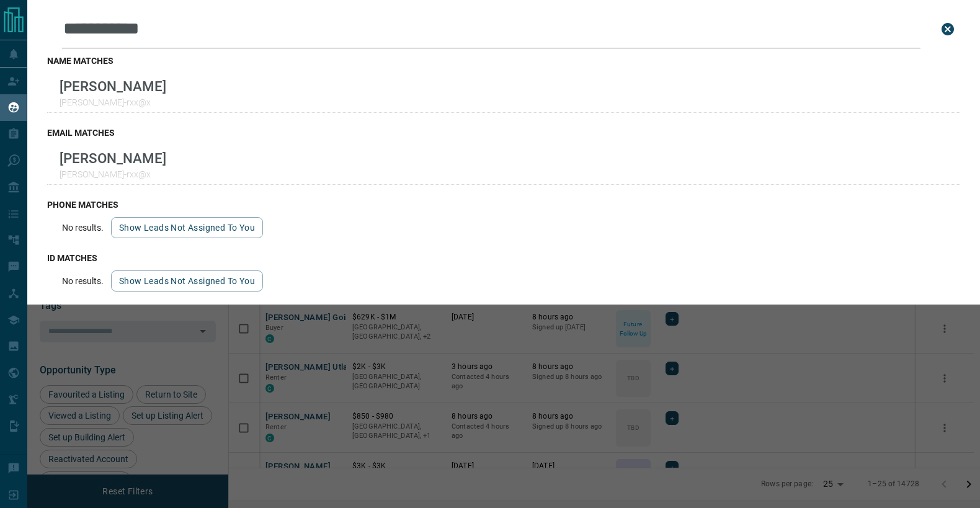 This screenshot has height=508, width=980. What do you see at coordinates (947, 29) in the screenshot?
I see `button: close search bar` at bounding box center [947, 29].